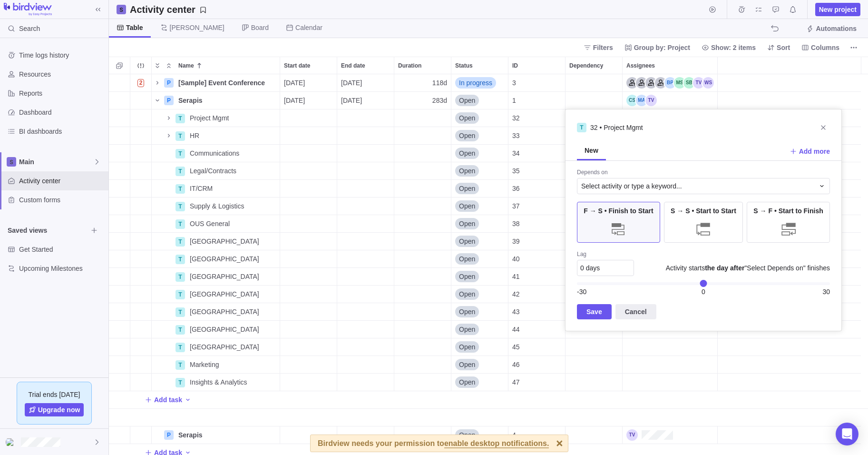 The image size is (868, 455). Describe the element at coordinates (632, 186) in the screenshot. I see `span: Select activity or type a keyword...` at that location.